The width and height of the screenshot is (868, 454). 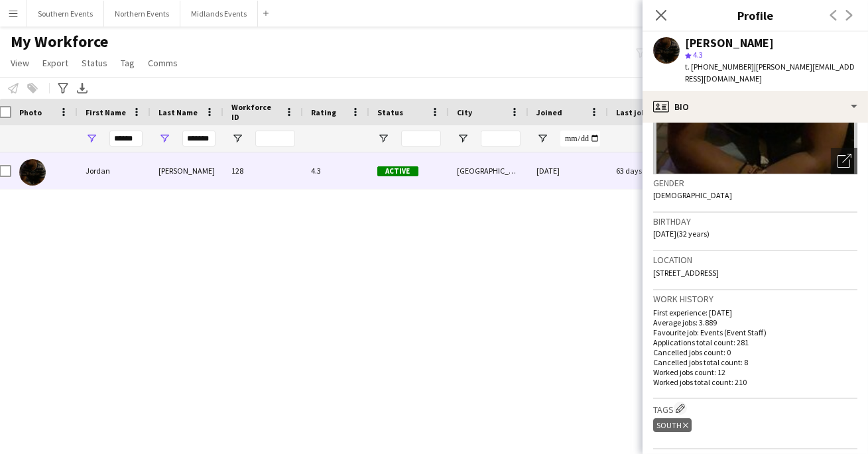 I want to click on h3: Profile, so click(x=755, y=15).